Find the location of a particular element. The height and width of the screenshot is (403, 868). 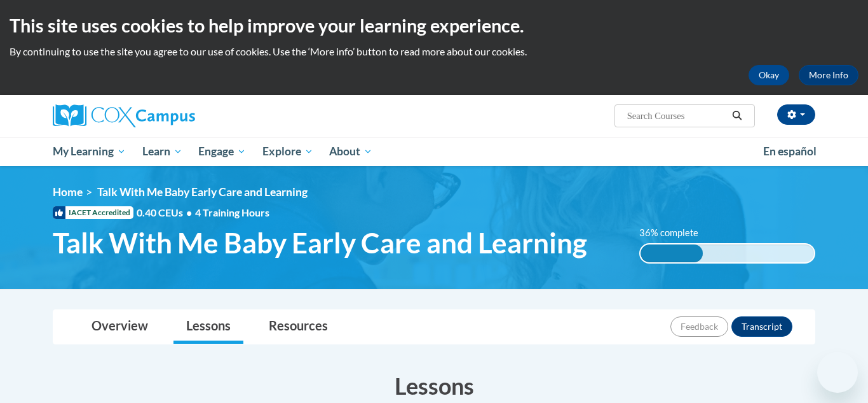

div: 36% complete is located at coordinates (672, 253).